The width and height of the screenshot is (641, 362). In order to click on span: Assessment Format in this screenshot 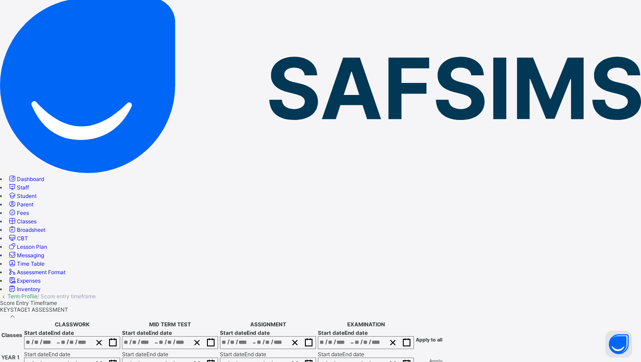, I will do `click(41, 272)`.